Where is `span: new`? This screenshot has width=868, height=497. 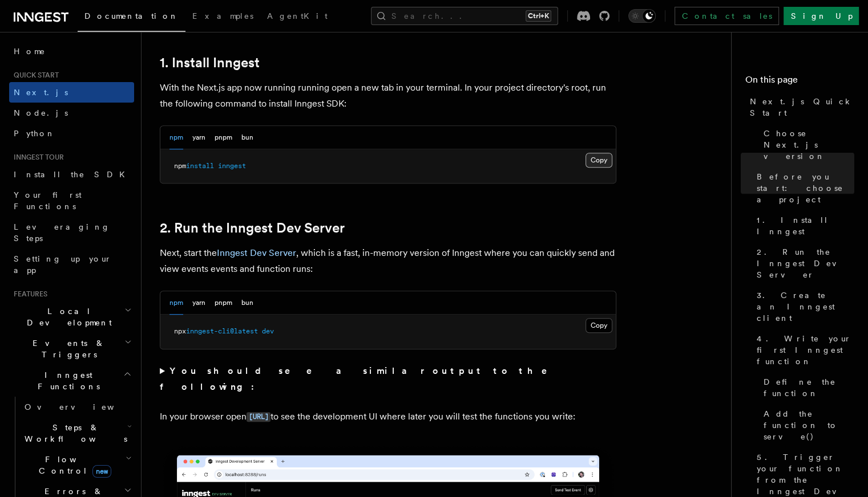 span: new is located at coordinates (102, 471).